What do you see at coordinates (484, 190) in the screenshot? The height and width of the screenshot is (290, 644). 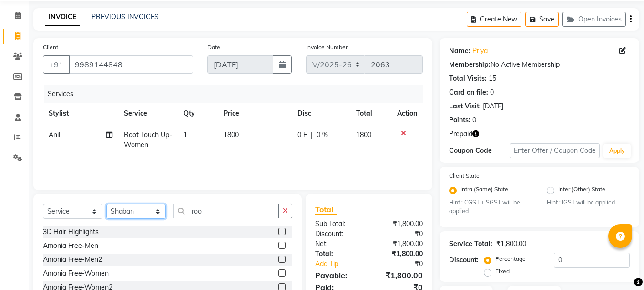 I see `label: Intra (Same) State` at bounding box center [484, 190].